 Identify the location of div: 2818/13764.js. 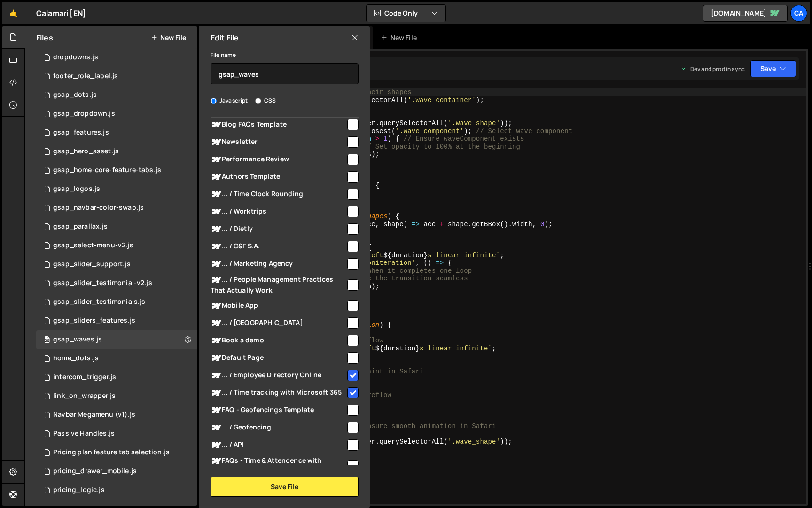
(117, 245).